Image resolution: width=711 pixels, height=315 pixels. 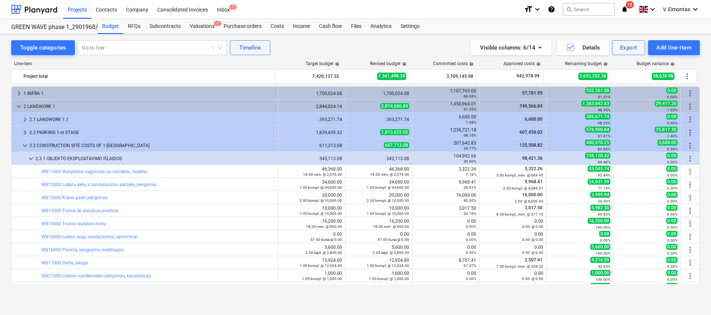 What do you see at coordinates (96, 276) in the screenshot?
I see `a: W821000 Laikino vandentiekio įrengimas, kanalizacija` at bounding box center [96, 276].